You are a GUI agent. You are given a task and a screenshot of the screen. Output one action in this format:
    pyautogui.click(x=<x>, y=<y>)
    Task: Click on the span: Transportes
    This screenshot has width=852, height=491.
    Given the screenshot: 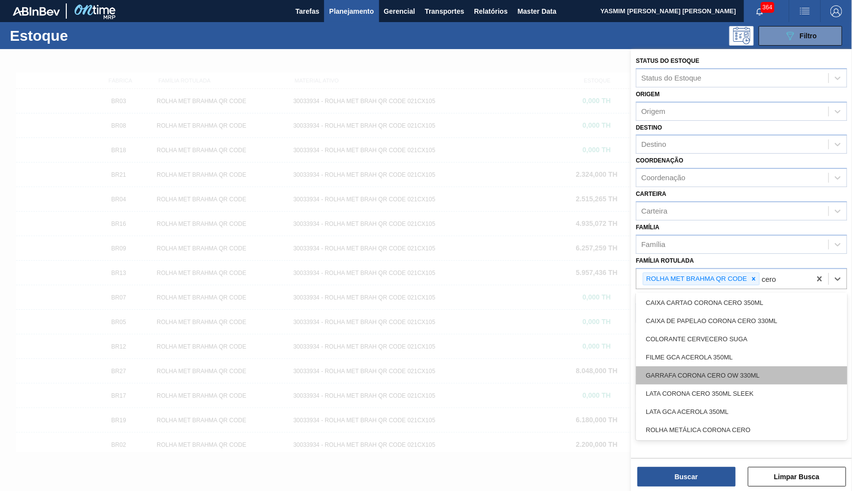 What is the action you would take?
    pyautogui.click(x=444, y=11)
    